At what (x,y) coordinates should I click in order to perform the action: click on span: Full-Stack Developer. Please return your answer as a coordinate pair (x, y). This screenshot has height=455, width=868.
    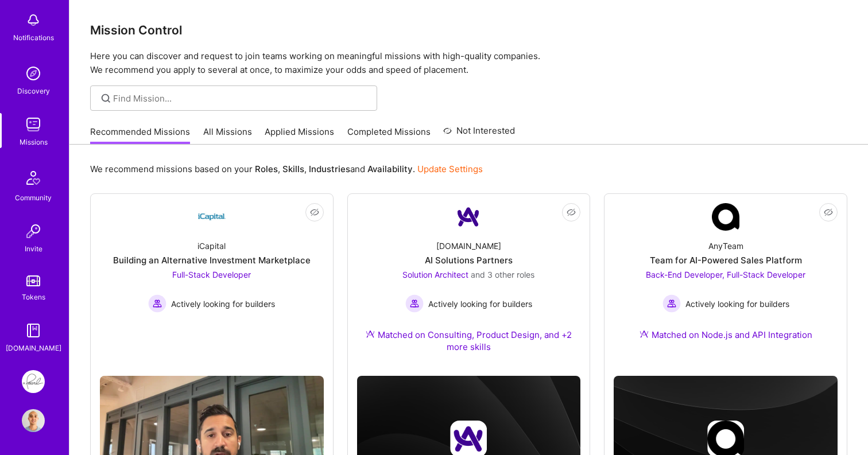
    Looking at the image, I should click on (211, 274).